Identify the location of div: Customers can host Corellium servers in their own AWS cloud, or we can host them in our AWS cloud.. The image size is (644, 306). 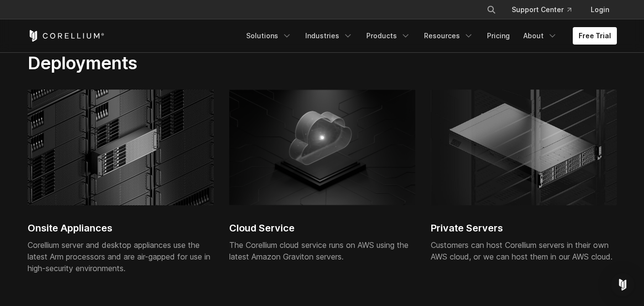
(524, 251).